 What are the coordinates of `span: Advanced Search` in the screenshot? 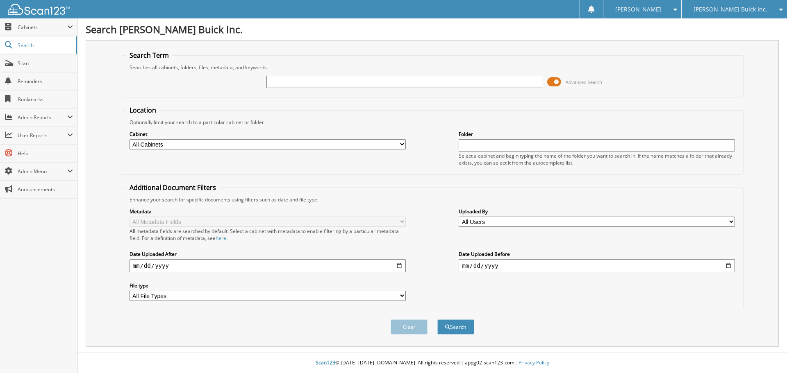 It's located at (584, 82).